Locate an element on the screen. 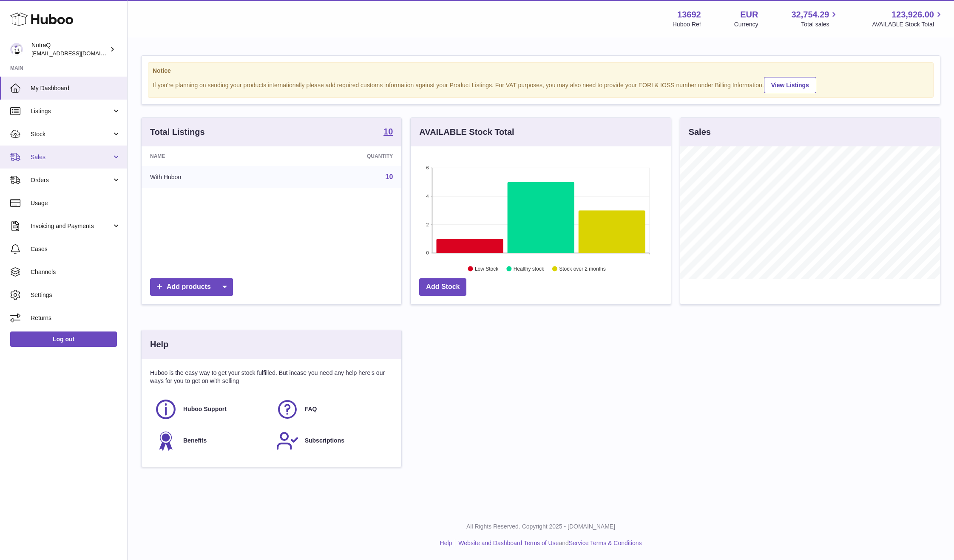 The image size is (954, 560). a: Subscriptions is located at coordinates (333, 440).